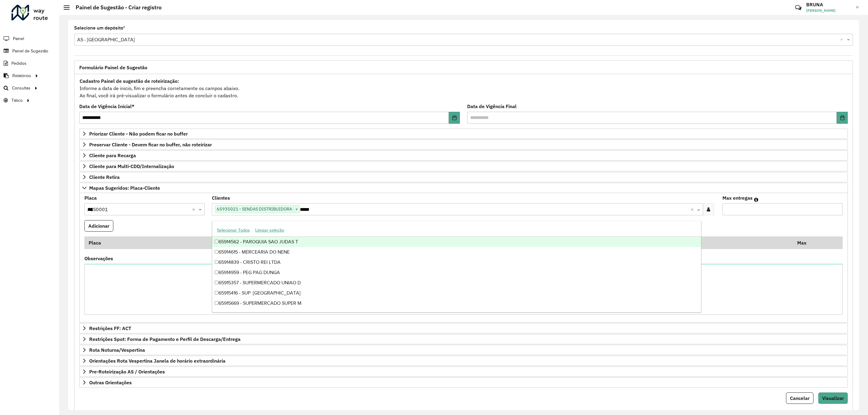 Image resolution: width=868 pixels, height=415 pixels. What do you see at coordinates (463, 372) in the screenshot?
I see `a: Pre-Roteirização AS / Orientações` at bounding box center [463, 372].